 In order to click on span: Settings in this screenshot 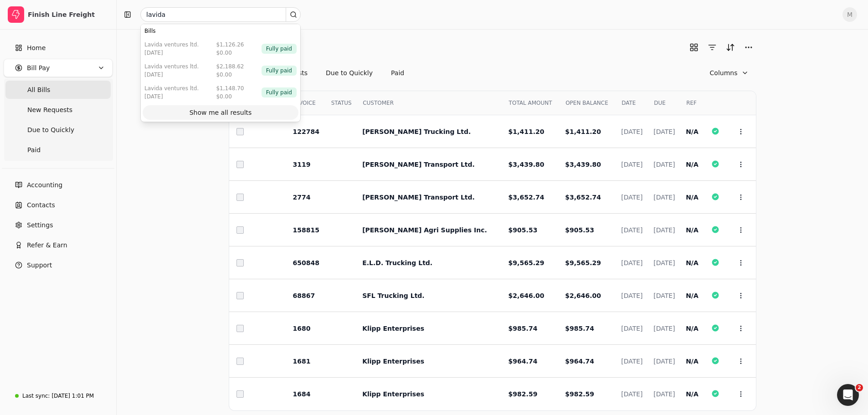, I will do `click(39, 225)`.